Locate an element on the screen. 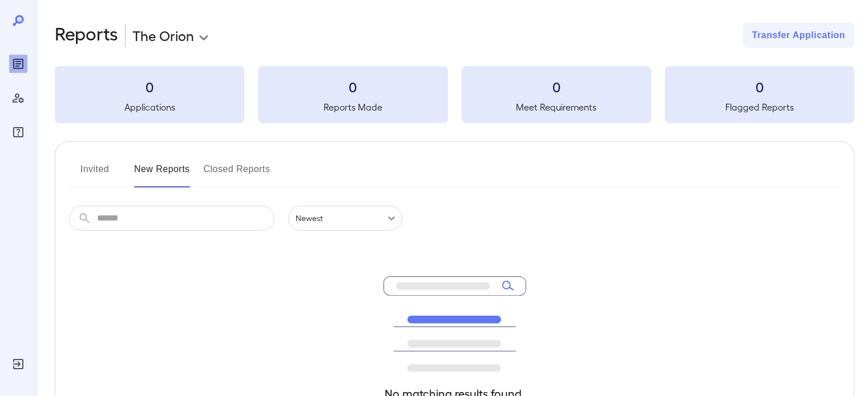 Image resolution: width=868 pixels, height=396 pixels. button: Closed Reports is located at coordinates (237, 174).